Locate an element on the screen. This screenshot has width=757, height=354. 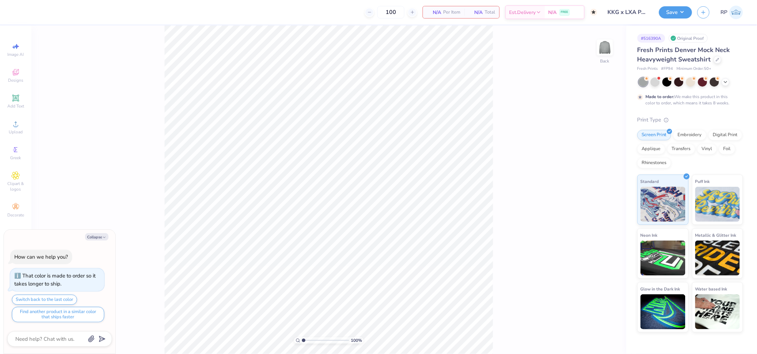
span: Puff Ink is located at coordinates (703, 181).